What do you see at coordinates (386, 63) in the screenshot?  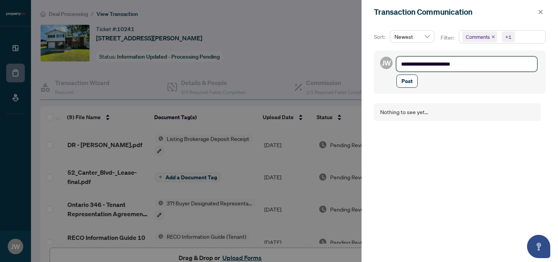 I see `span: JW` at bounding box center [386, 63].